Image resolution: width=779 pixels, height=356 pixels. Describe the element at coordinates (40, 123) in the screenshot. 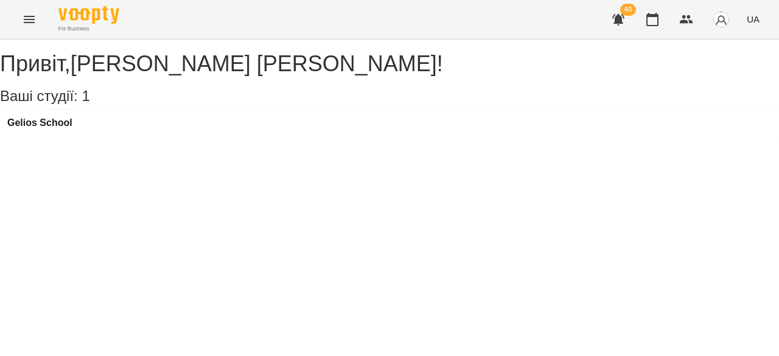

I see `h3: Gelios School` at that location.